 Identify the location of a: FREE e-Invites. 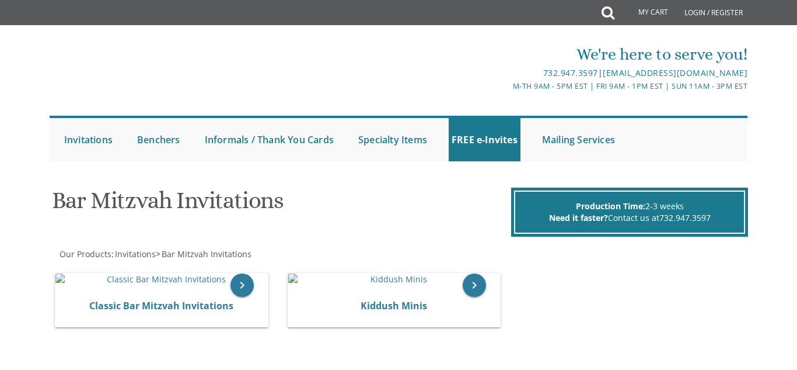
(485, 140).